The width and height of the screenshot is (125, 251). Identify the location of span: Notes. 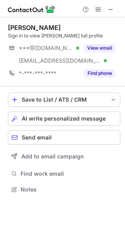
(69, 189).